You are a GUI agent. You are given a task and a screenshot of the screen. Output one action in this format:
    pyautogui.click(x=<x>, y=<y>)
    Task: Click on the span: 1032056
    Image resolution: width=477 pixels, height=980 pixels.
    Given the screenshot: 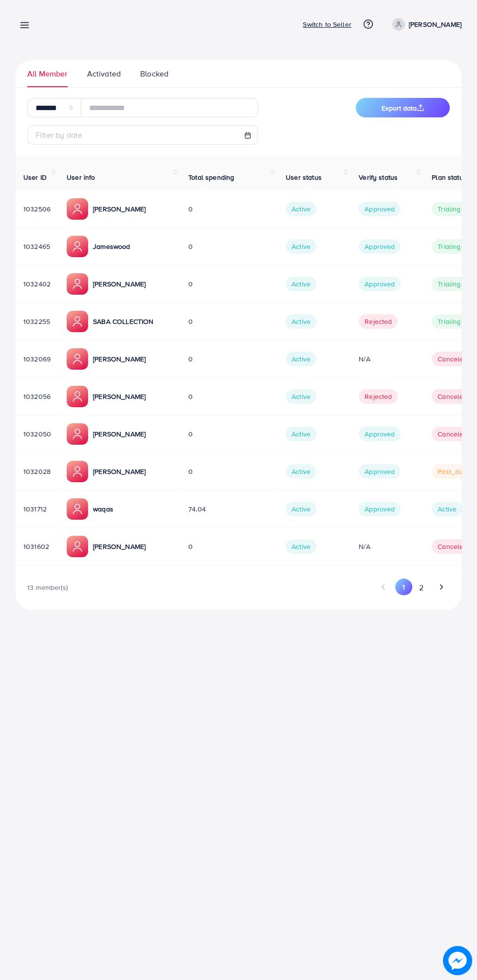 What is the action you would take?
    pyautogui.click(x=37, y=397)
    